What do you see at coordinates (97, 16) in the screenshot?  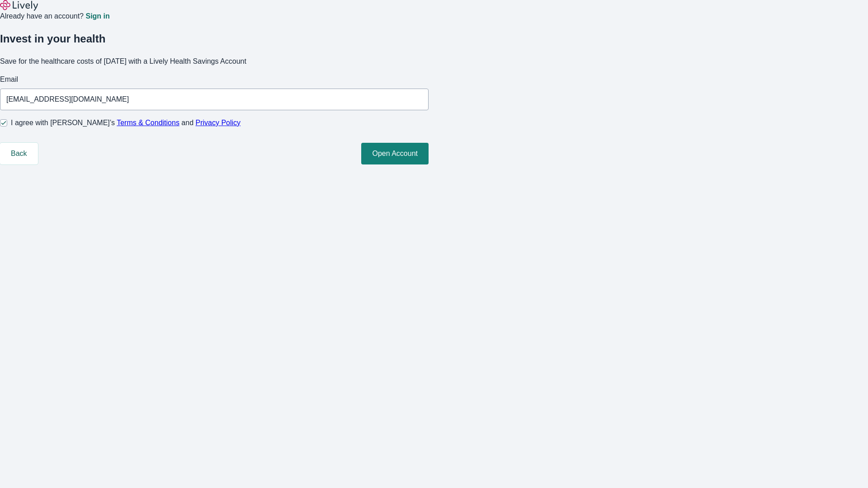 I see `a: Sign in` at bounding box center [97, 16].